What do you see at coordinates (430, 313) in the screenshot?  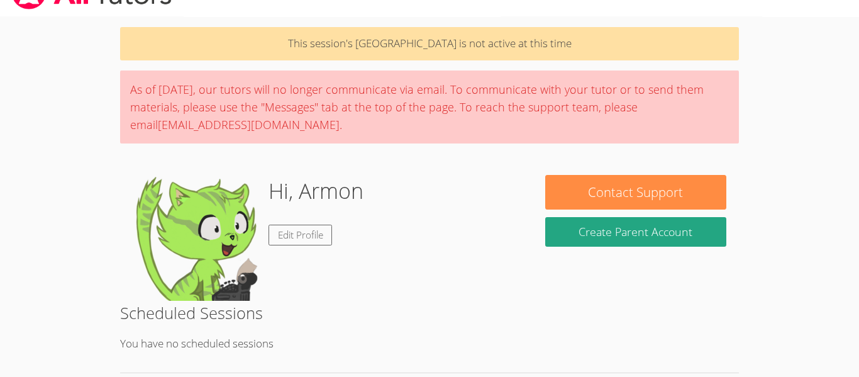 I see `h2: Scheduled Sessions` at bounding box center [430, 313].